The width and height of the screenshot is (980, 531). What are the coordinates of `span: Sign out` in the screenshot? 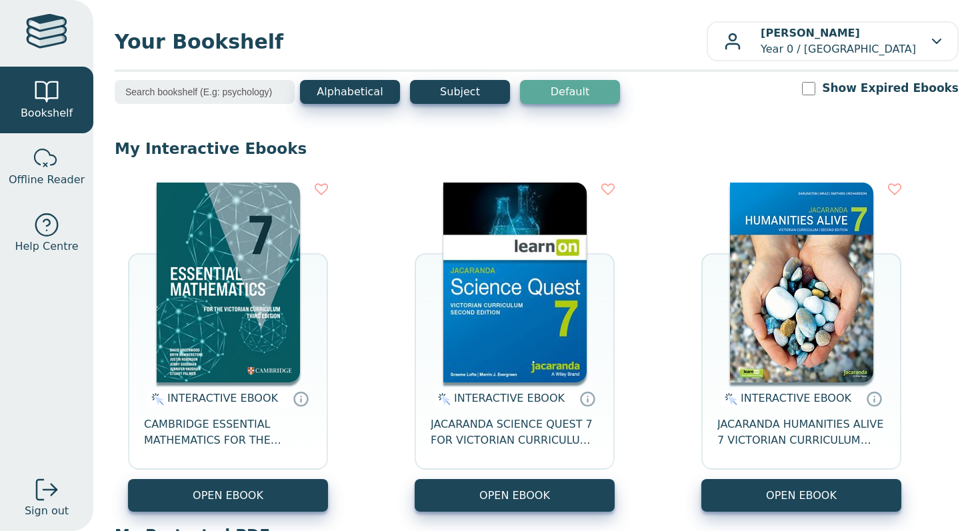 It's located at (47, 511).